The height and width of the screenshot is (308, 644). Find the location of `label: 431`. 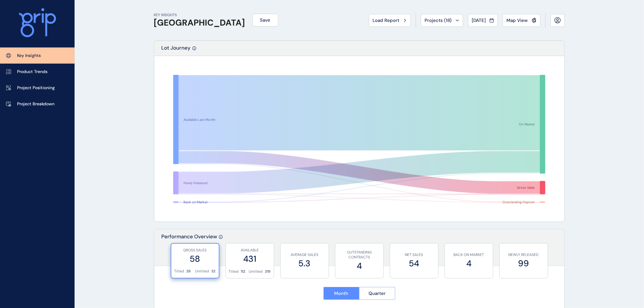

label: 431 is located at coordinates (250, 259).